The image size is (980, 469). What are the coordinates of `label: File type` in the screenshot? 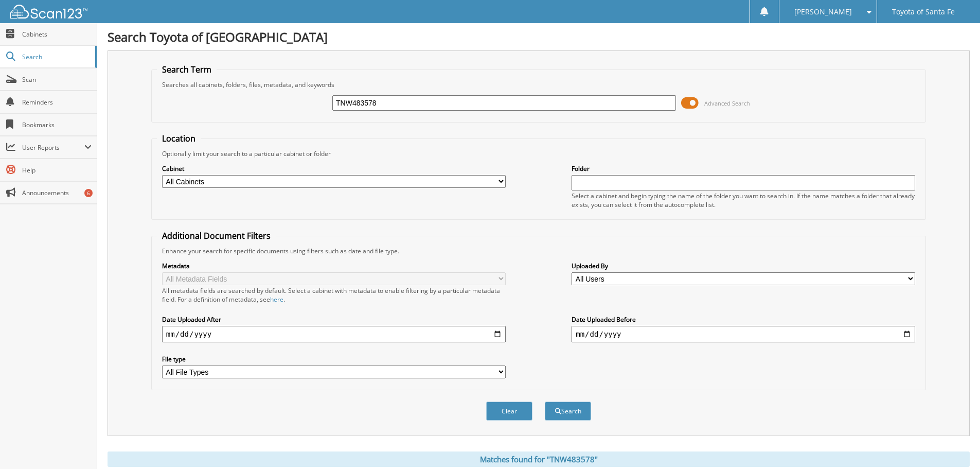 It's located at (334, 359).